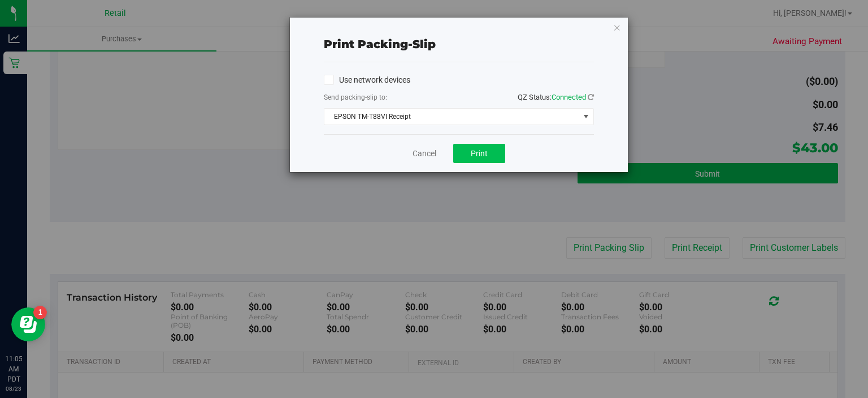  What do you see at coordinates (452, 117) in the screenshot?
I see `span: EPSON TM-T88VI Receipt` at bounding box center [452, 117].